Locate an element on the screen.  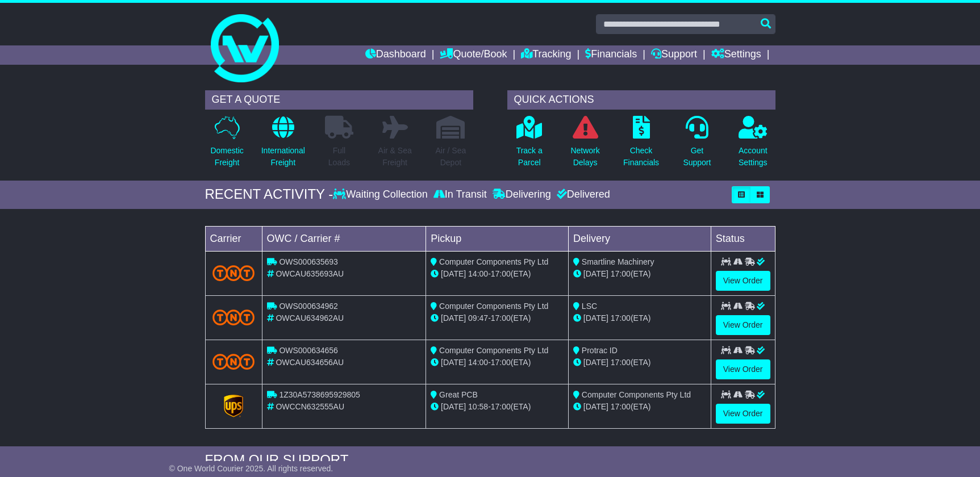
span: LSC is located at coordinates (589, 306).